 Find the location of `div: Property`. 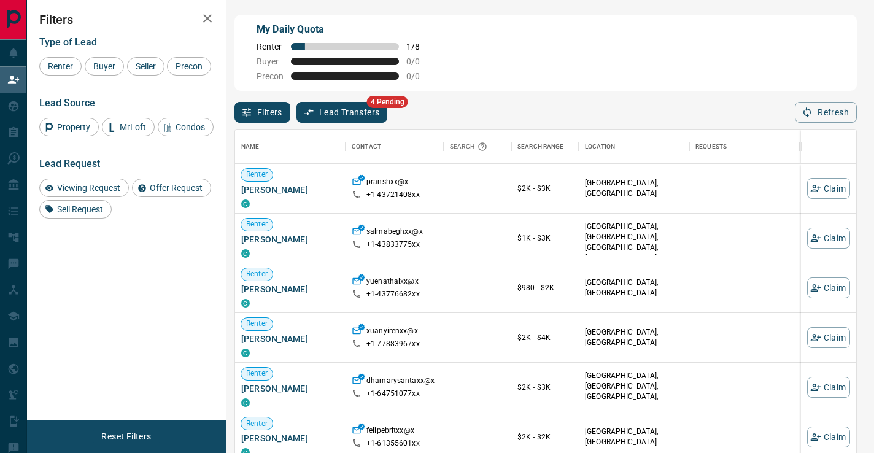

div: Property is located at coordinates (69, 127).